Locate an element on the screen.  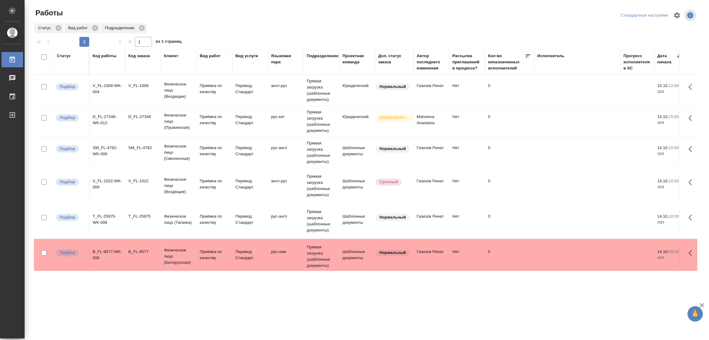
div: Код работы is located at coordinates (104, 56).